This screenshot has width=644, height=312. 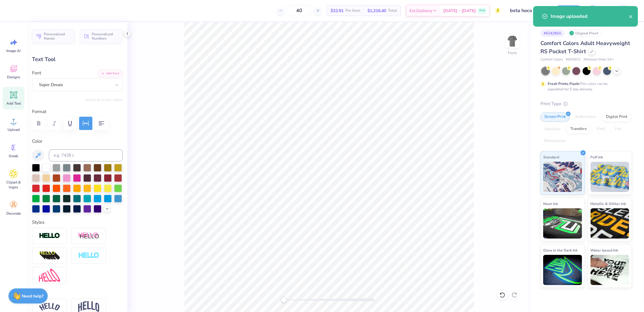 What do you see at coordinates (50, 256) in the screenshot?
I see `img: 3D Illusion` at bounding box center [50, 256].